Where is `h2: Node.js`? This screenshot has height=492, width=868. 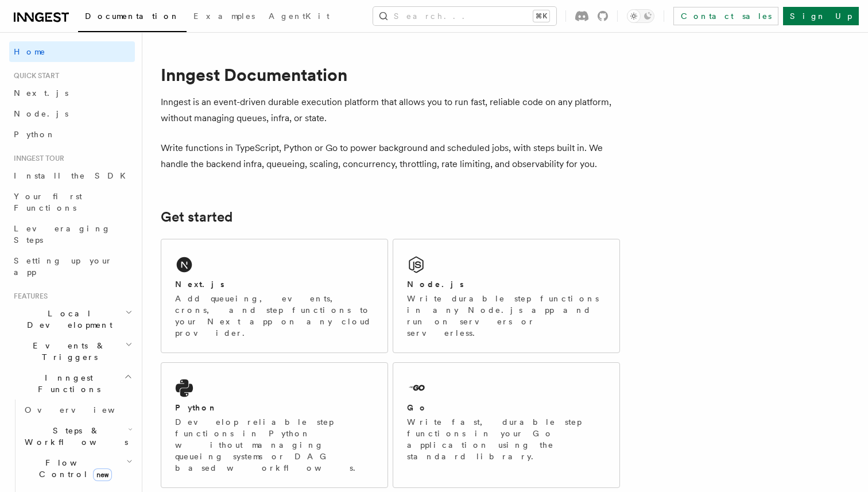
h2: Node.js is located at coordinates (435, 284).